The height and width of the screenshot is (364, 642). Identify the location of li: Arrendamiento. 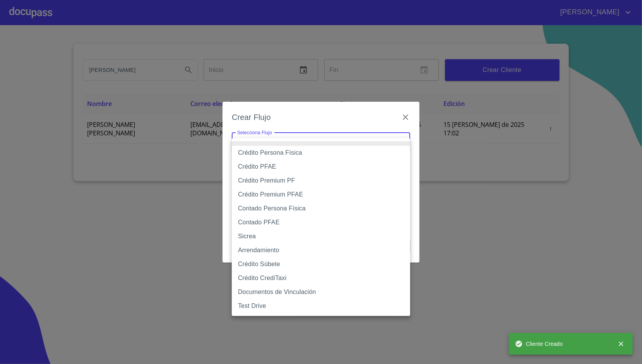
(321, 250).